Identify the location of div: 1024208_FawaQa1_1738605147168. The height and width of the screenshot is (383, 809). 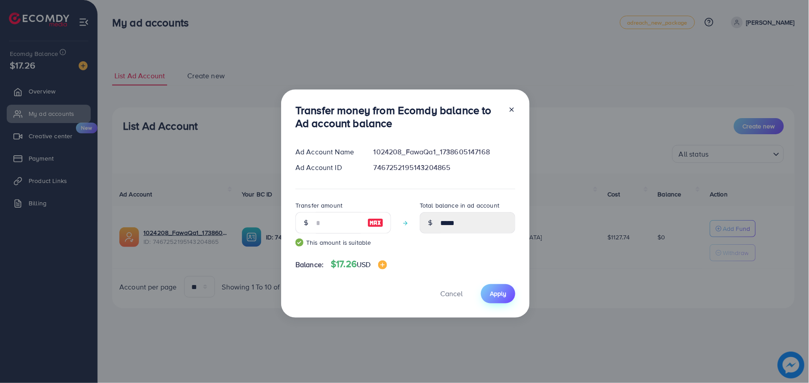
(444, 152).